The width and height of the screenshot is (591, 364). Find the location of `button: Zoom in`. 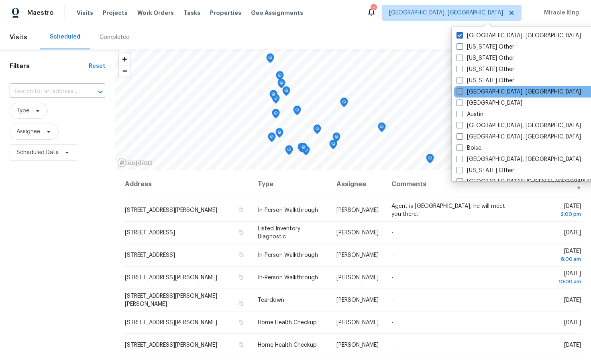

button: Zoom in is located at coordinates (125, 59).